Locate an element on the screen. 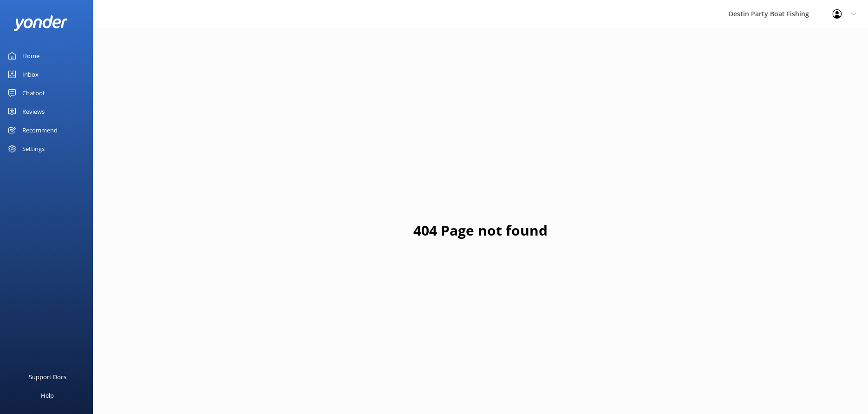 The image size is (868, 414). h1: 404 Page not found is located at coordinates (480, 230).